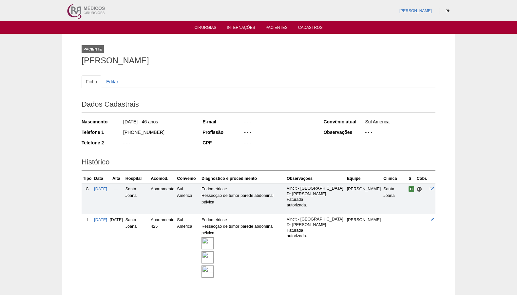  Describe the element at coordinates (223, 143) in the screenshot. I see `div: CPF` at that location.